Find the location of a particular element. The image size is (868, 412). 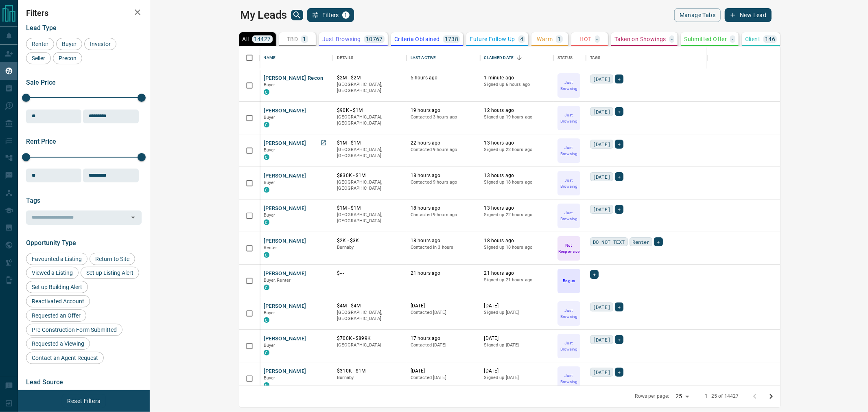

p: Warm is located at coordinates (545, 39).